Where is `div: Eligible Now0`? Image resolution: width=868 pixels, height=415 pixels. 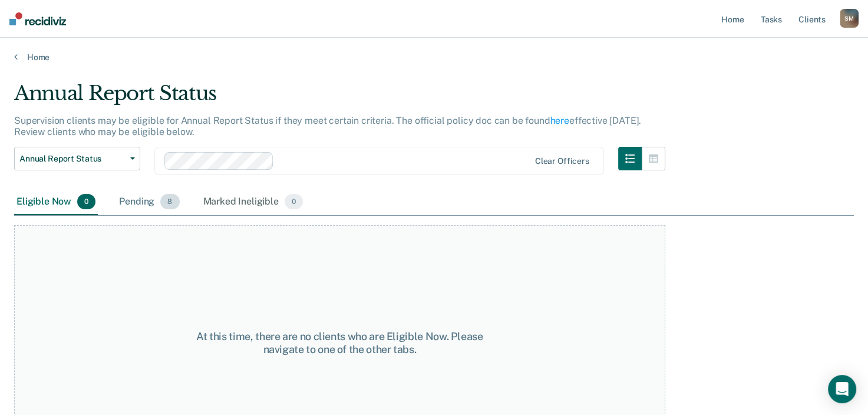
div: Eligible Now0 is located at coordinates (56, 202).